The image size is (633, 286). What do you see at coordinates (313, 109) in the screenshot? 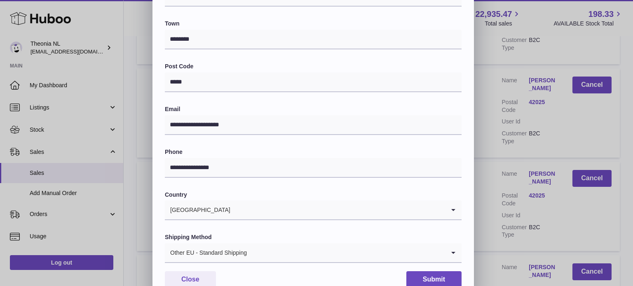
I see `label: Email` at bounding box center [313, 109].